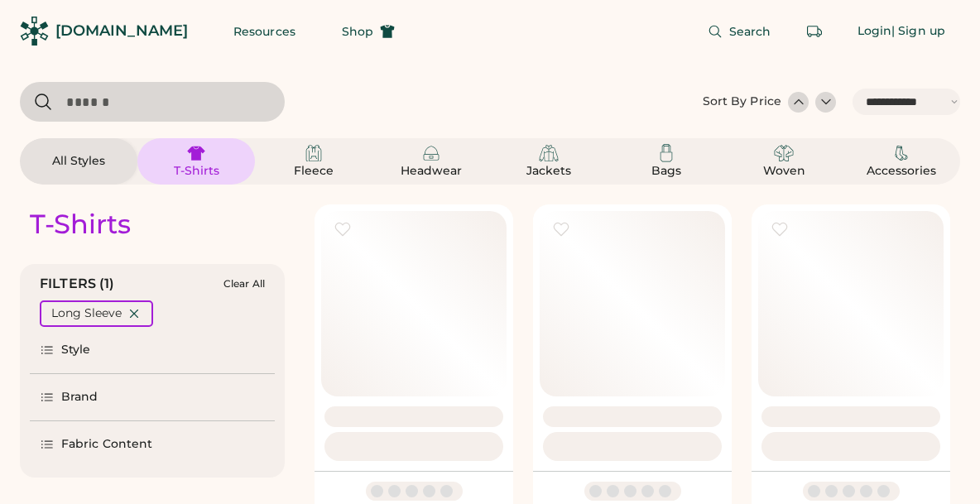 The height and width of the screenshot is (504, 980). Describe the element at coordinates (902, 153) in the screenshot. I see `img: Accessories Icon` at that location.